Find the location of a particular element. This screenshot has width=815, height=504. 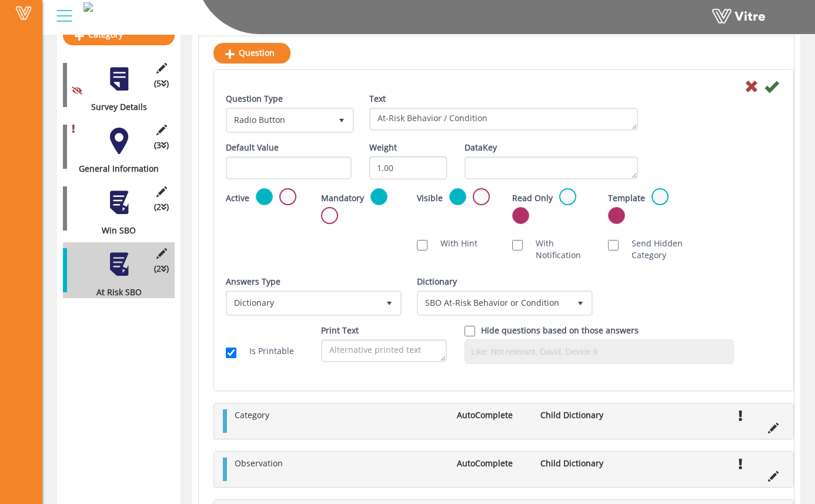

input: Like: Not relevant, David, Device 9 is located at coordinates (599, 352).